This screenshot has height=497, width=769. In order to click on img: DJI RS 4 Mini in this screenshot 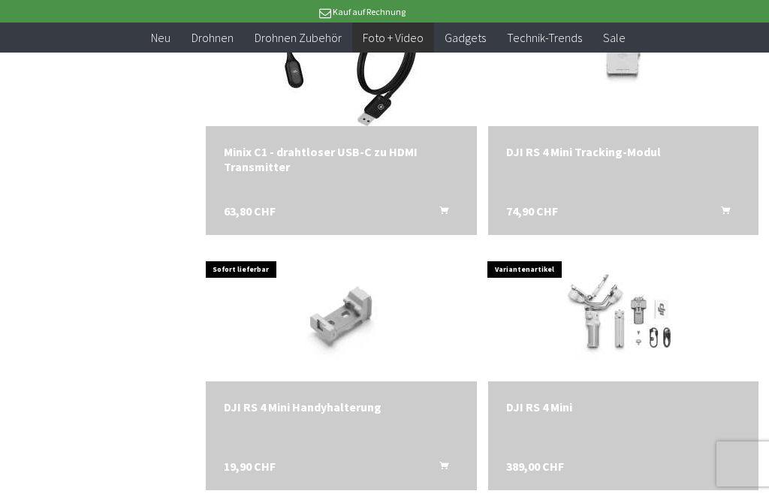, I will do `click(623, 314)`.